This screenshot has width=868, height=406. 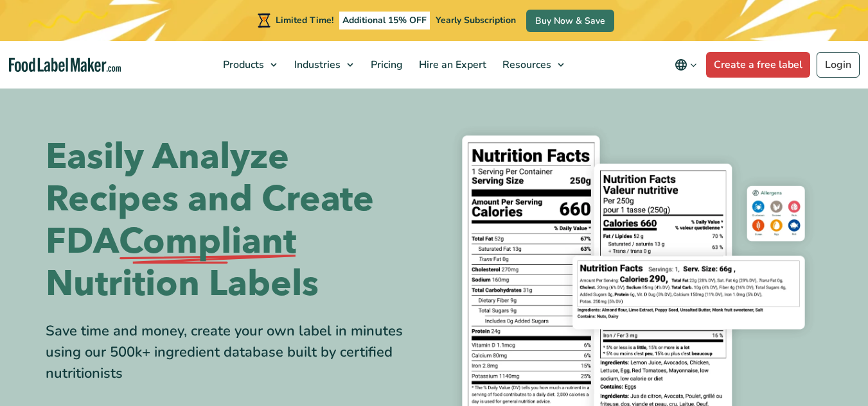 I want to click on span: Industries, so click(x=316, y=65).